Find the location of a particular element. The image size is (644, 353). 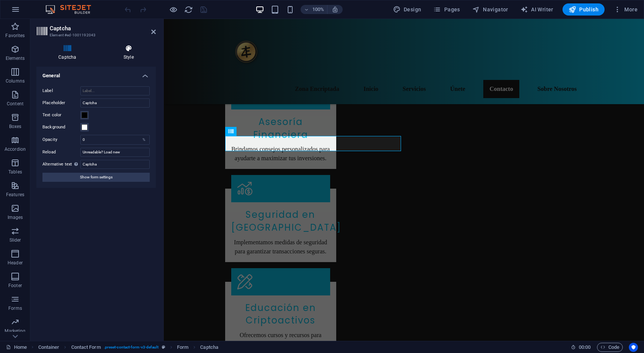

p: Footer is located at coordinates (15, 285).